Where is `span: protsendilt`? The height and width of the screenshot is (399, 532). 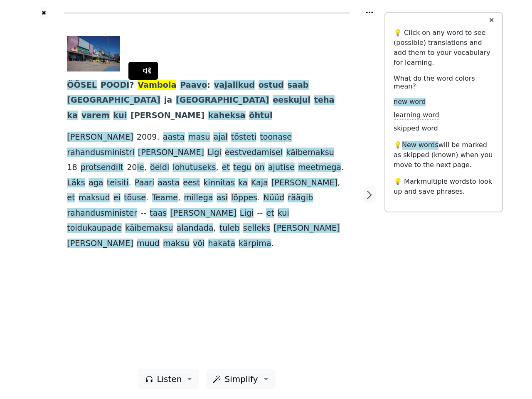
span: protsendilt is located at coordinates (102, 168).